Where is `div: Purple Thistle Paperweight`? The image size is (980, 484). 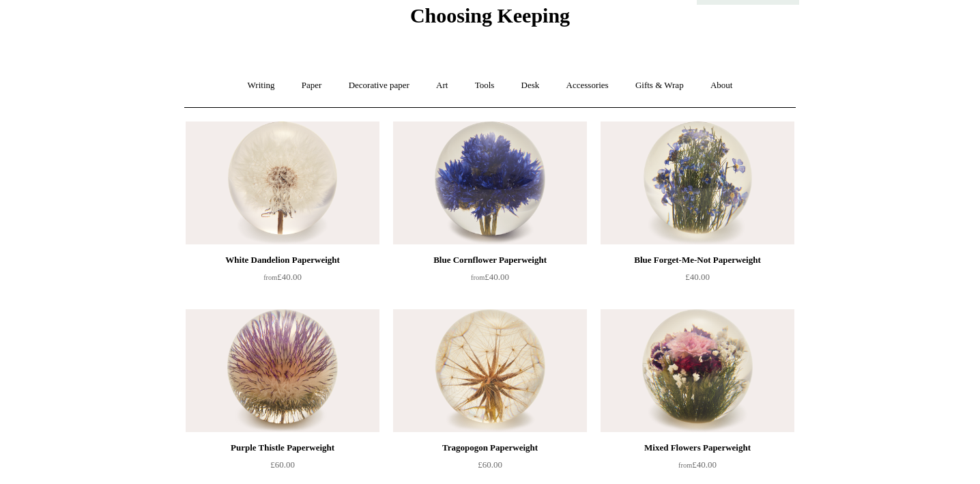 div: Purple Thistle Paperweight is located at coordinates (282, 448).